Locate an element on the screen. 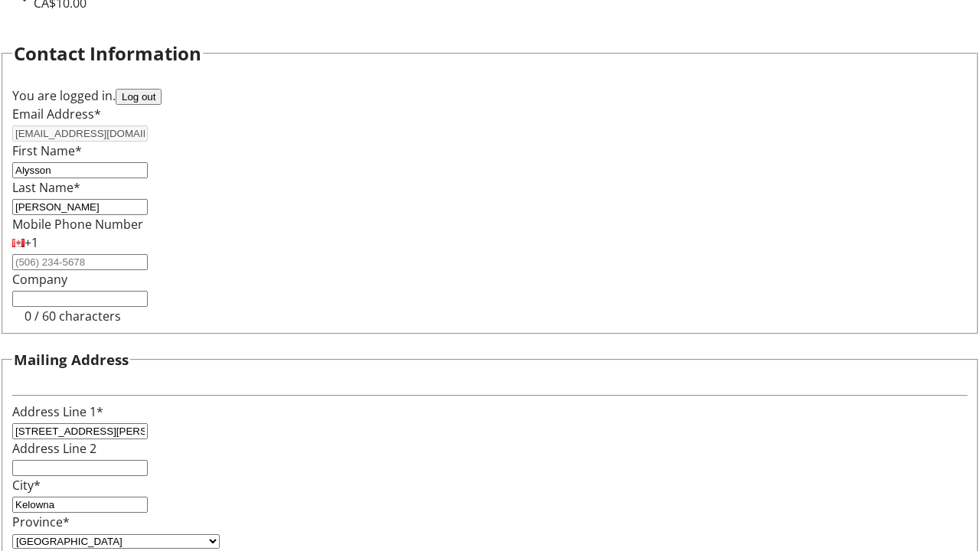  input: City is located at coordinates (80, 504).